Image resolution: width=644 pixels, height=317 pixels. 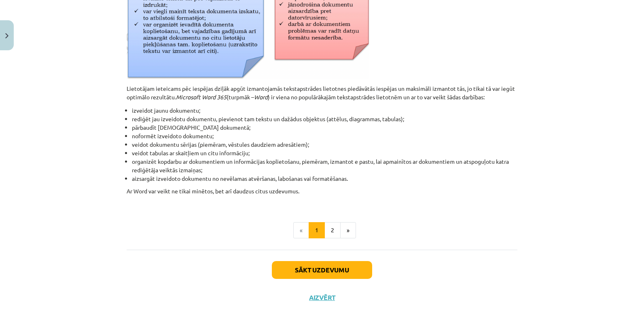 What do you see at coordinates (322, 270) in the screenshot?
I see `button: Sākt uzdevumu` at bounding box center [322, 270].